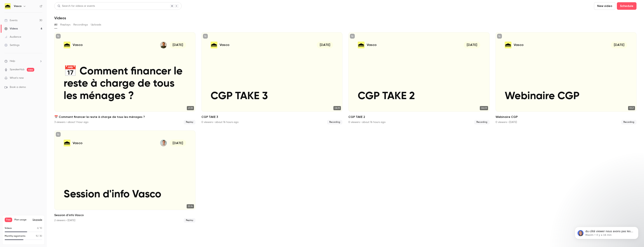 The height and width of the screenshot is (247, 644). What do you see at coordinates (125, 195) in the screenshot?
I see `p: Session d'info Vasco` at bounding box center [125, 195].